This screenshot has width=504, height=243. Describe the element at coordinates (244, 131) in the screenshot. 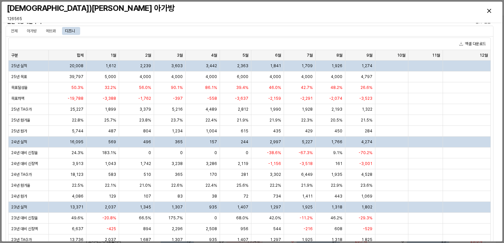

I see `span: 615` at that location.